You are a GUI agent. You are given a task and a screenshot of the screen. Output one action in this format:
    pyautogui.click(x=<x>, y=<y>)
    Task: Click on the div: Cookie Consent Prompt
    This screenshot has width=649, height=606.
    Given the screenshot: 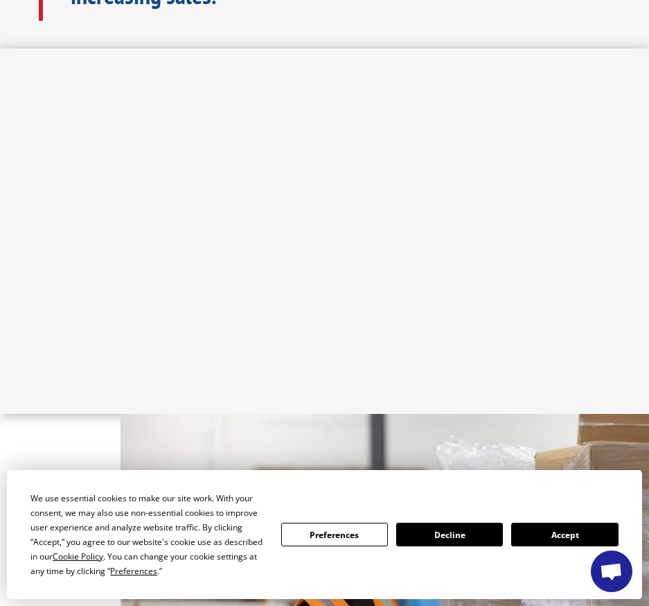 What is the action you would take?
    pyautogui.click(x=324, y=534)
    